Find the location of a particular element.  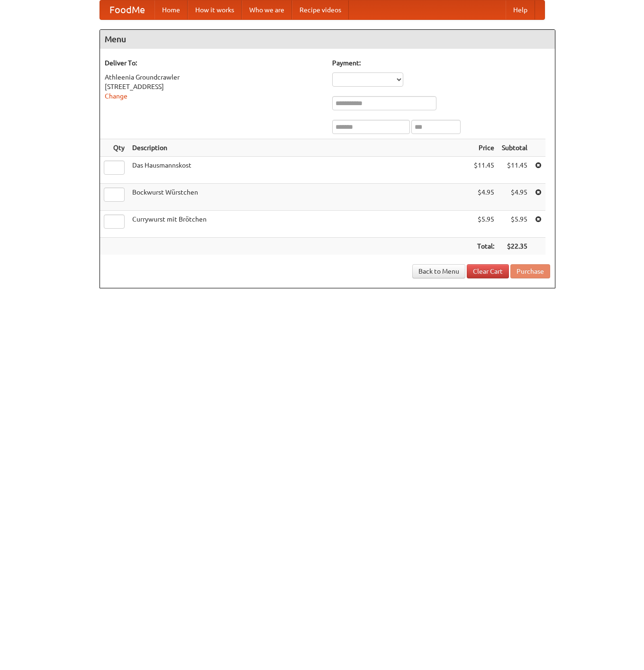

a: Back to Menu is located at coordinates (439, 272).